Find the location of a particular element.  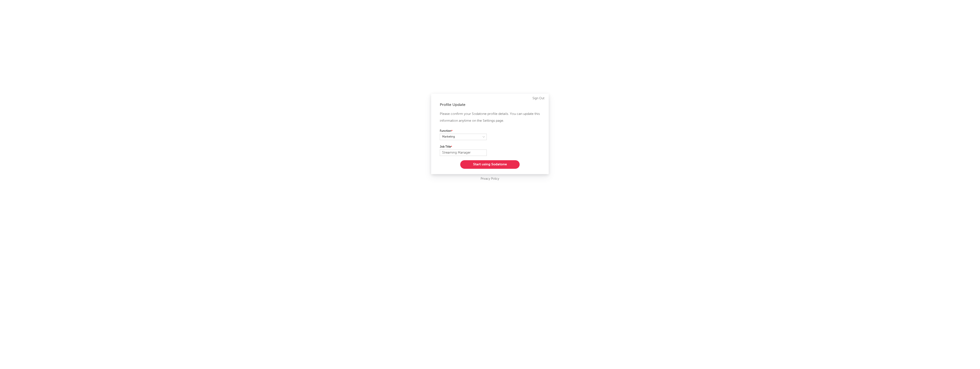

a: Sign Out is located at coordinates (539, 99).